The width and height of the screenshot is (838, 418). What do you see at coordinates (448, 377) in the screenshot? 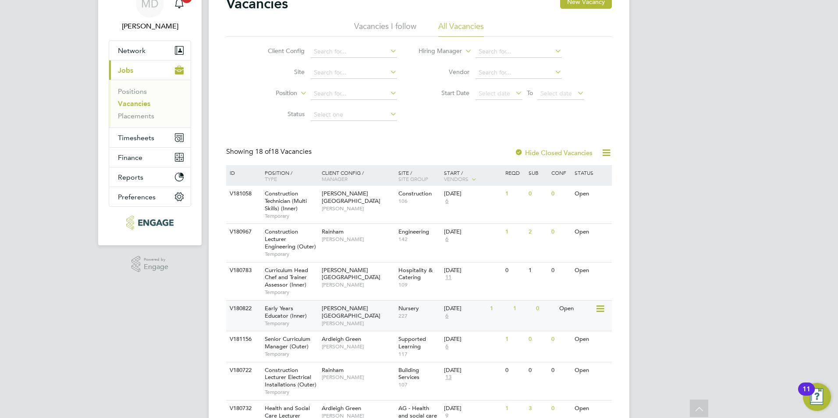
I see `span: 13` at bounding box center [448, 377].